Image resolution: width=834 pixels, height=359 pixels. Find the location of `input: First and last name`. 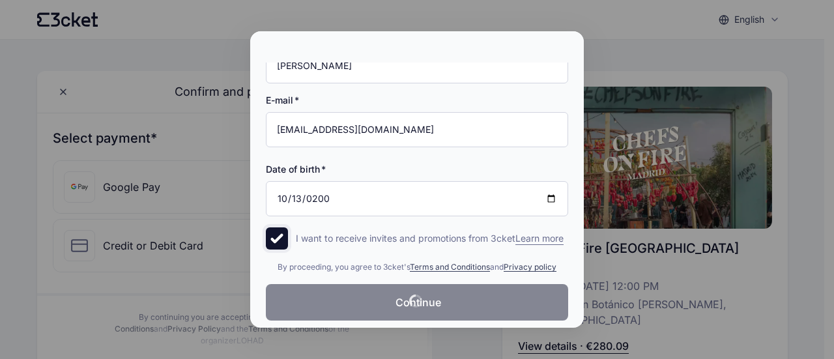

input: First and last name is located at coordinates (417, 66).